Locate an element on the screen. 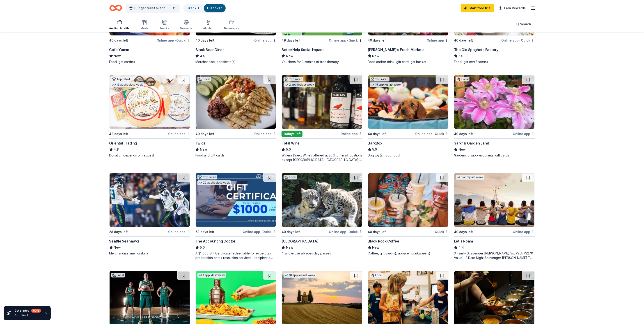 This screenshot has height=324, width=644. img: Image for Total Wine is located at coordinates (322, 102).